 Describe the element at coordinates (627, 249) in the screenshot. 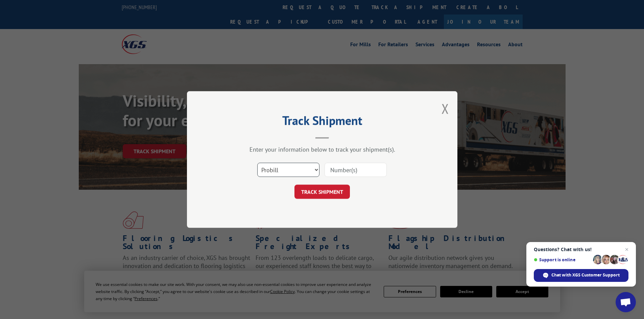

I see `span: Close chat` at that location.